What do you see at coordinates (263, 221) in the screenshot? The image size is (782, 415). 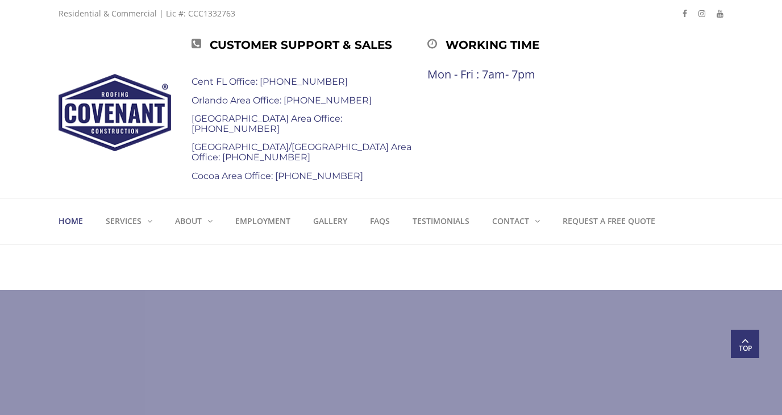 I see `strong: Employment` at bounding box center [263, 221].